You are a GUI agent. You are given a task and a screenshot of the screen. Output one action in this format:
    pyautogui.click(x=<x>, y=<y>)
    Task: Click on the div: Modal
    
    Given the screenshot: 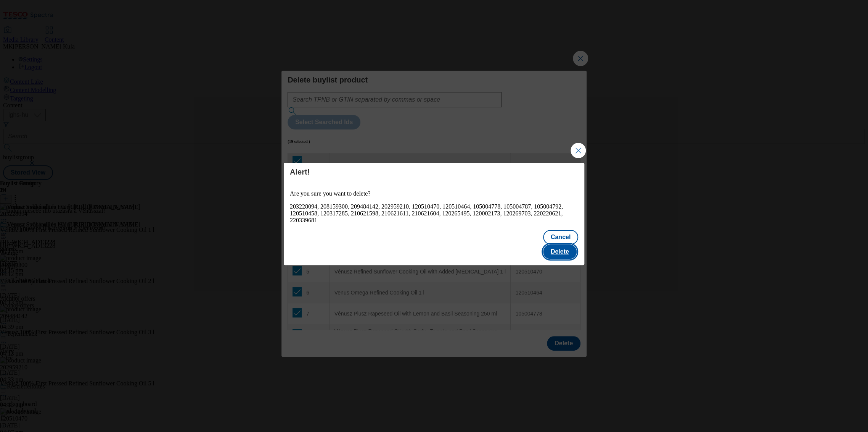 What is the action you would take?
    pyautogui.click(x=434, y=214)
    